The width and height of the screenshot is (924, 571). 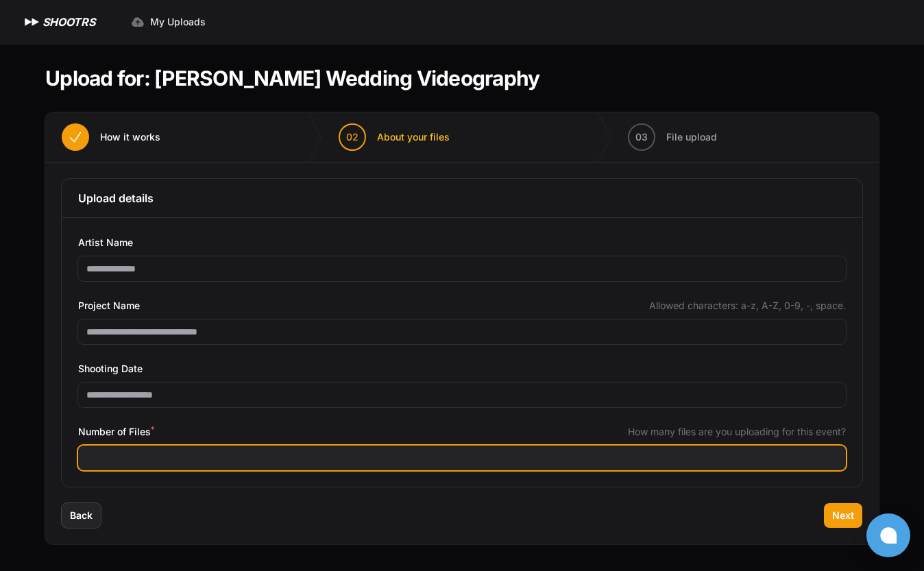 I want to click on span: About your files, so click(x=413, y=137).